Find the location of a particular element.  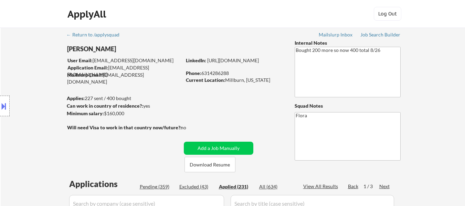

strong: LinkedIn: is located at coordinates (196, 60).